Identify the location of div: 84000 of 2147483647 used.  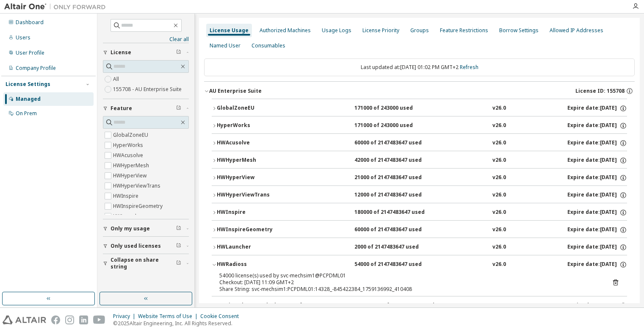
(406, 305).